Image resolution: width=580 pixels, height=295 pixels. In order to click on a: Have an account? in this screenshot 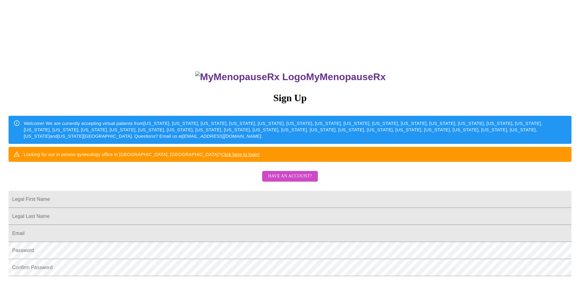, I will do `click(290, 180)`.